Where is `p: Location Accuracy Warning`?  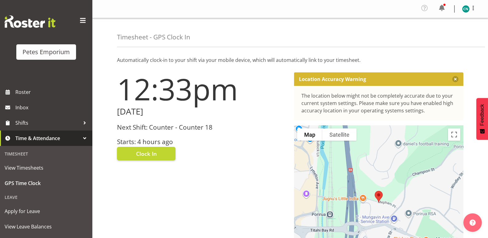 p: Location Accuracy Warning is located at coordinates (333, 79).